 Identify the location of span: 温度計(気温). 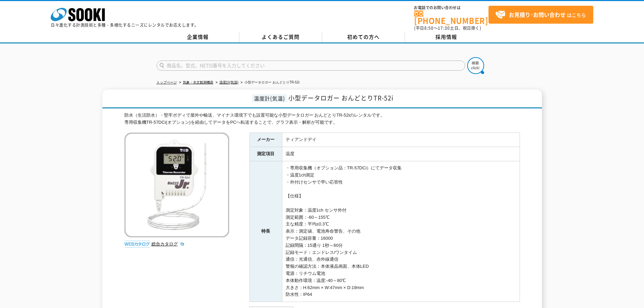
(270, 98).